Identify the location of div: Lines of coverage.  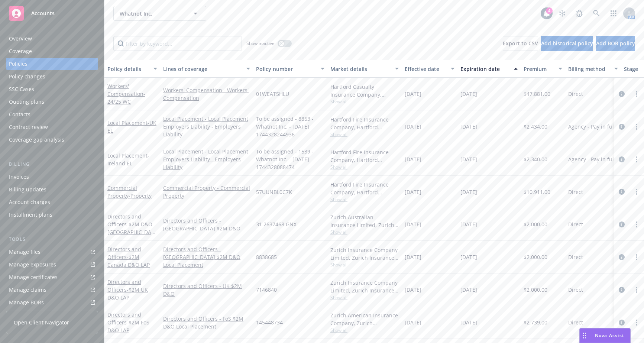
(202, 69).